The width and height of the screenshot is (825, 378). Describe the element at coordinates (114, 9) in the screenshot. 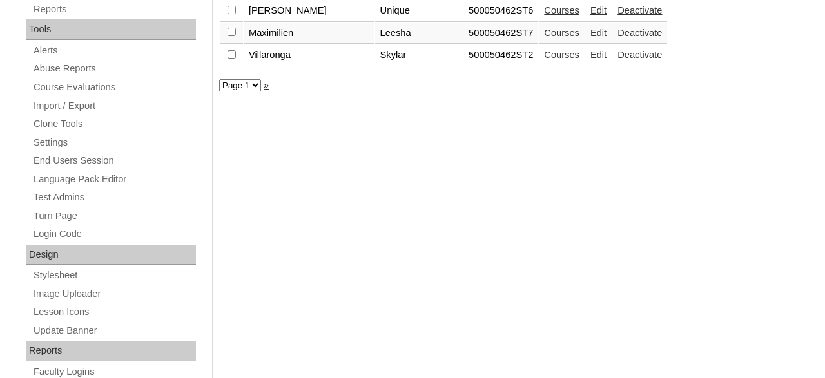

I see `a: Reports` at that location.